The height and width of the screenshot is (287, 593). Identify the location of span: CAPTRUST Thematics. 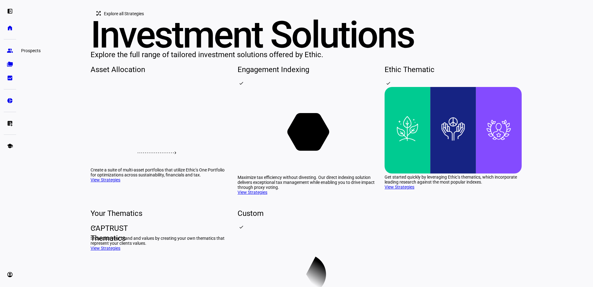
(91, 233).